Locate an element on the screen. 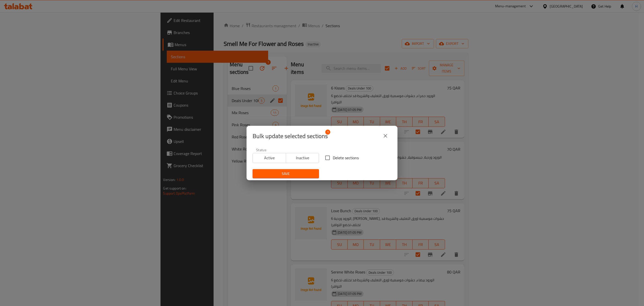 The height and width of the screenshot is (306, 644). span: Selected section count is located at coordinates (290, 136).